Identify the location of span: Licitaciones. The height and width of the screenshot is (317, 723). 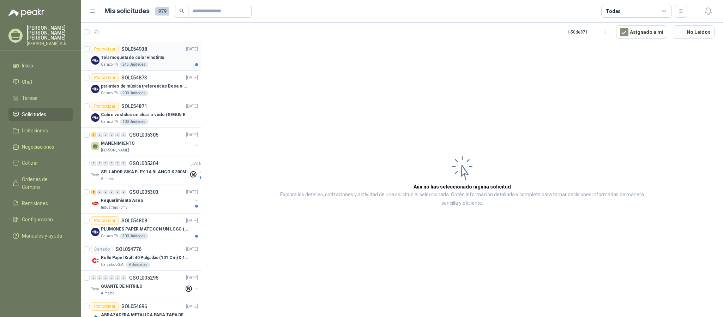
(35, 131).